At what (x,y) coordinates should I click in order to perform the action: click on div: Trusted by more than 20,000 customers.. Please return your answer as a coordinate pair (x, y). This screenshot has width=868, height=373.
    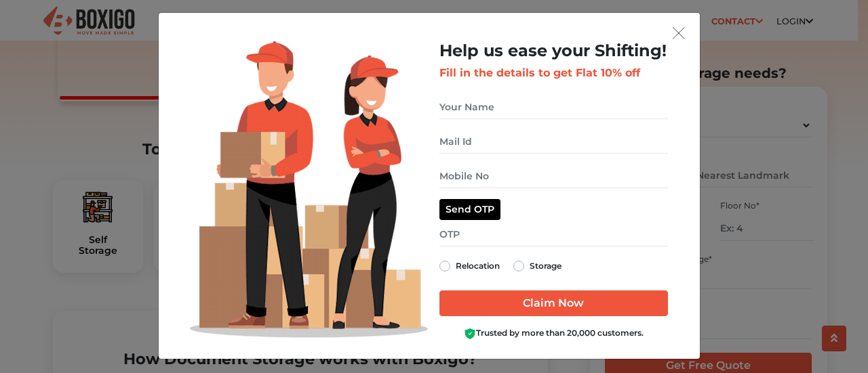
    Looking at the image, I should click on (553, 333).